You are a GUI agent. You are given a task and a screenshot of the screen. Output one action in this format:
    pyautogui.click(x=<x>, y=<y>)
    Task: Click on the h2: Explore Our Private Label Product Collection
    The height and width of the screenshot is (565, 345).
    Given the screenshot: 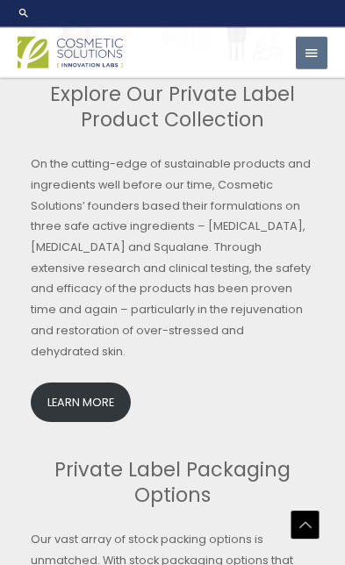 What is the action you would take?
    pyautogui.click(x=172, y=107)
    